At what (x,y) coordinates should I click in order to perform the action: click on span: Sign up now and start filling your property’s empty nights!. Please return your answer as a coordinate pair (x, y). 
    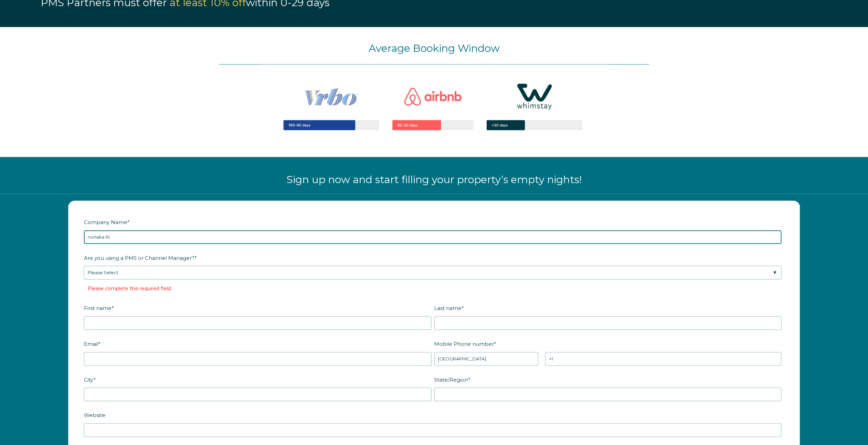
    Looking at the image, I should click on (434, 180).